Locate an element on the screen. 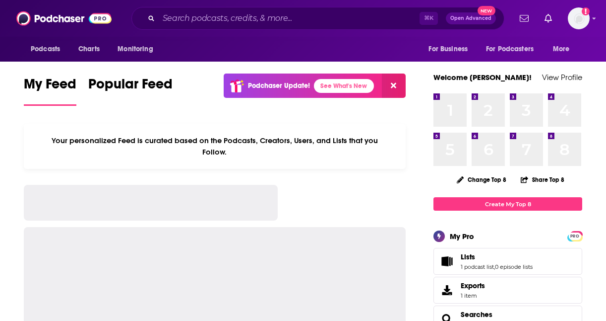 This screenshot has height=321, width=606. a: Charts is located at coordinates (89, 49).